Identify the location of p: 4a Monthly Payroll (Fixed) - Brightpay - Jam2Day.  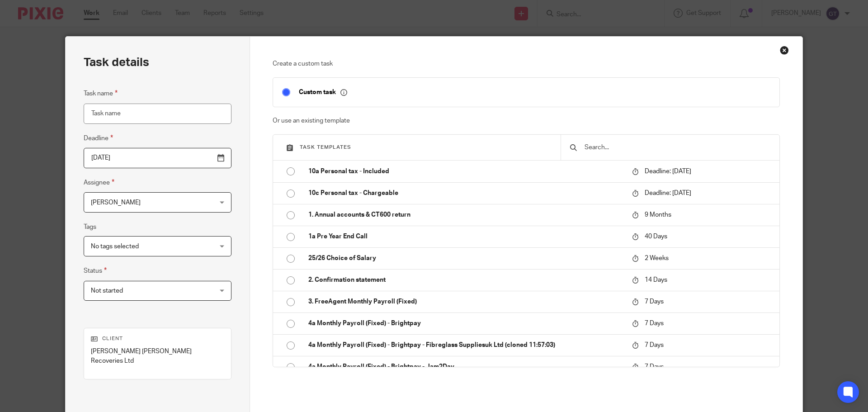
(465, 367).